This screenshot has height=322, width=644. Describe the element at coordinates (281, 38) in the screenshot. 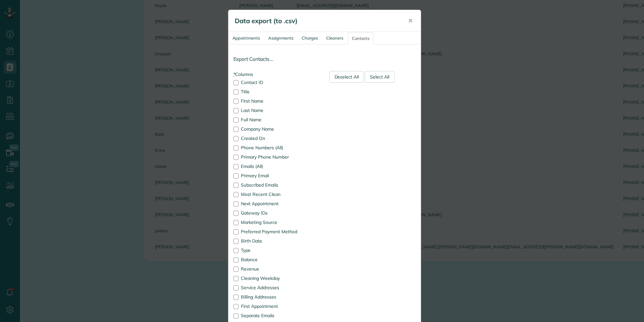

I see `a: Assignments` at that location.